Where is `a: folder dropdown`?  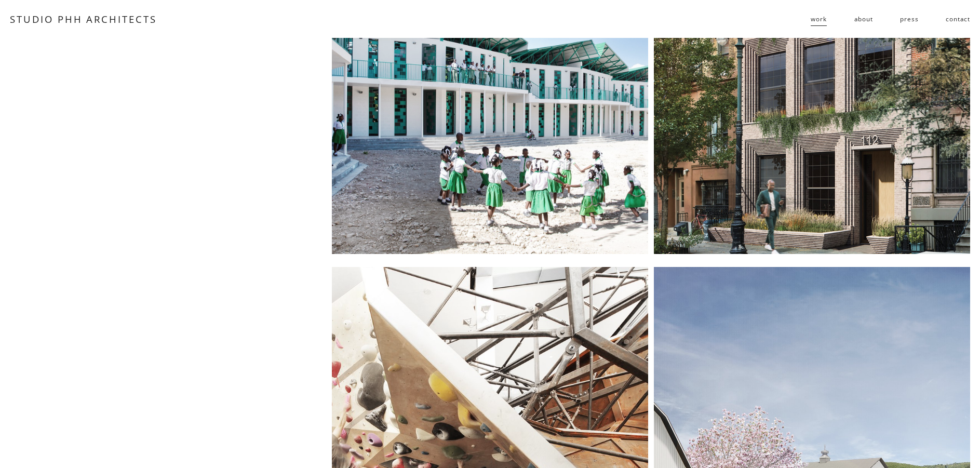
a: folder dropdown is located at coordinates (819, 19).